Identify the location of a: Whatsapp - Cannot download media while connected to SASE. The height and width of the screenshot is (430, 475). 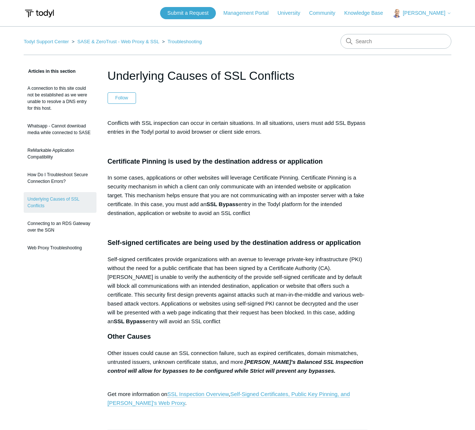
(60, 129).